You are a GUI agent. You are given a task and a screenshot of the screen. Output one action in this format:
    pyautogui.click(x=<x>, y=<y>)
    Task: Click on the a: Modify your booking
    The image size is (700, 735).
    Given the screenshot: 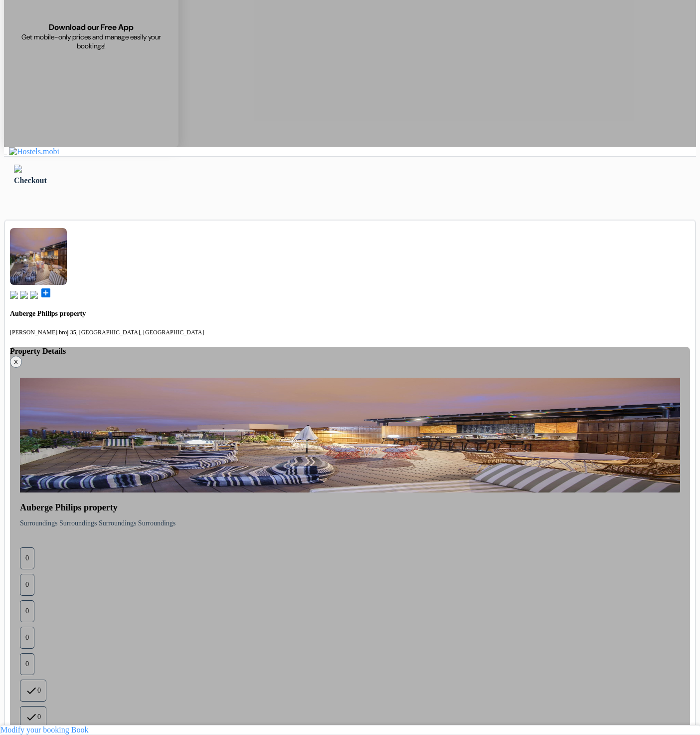 What is the action you would take?
    pyautogui.click(x=35, y=729)
    